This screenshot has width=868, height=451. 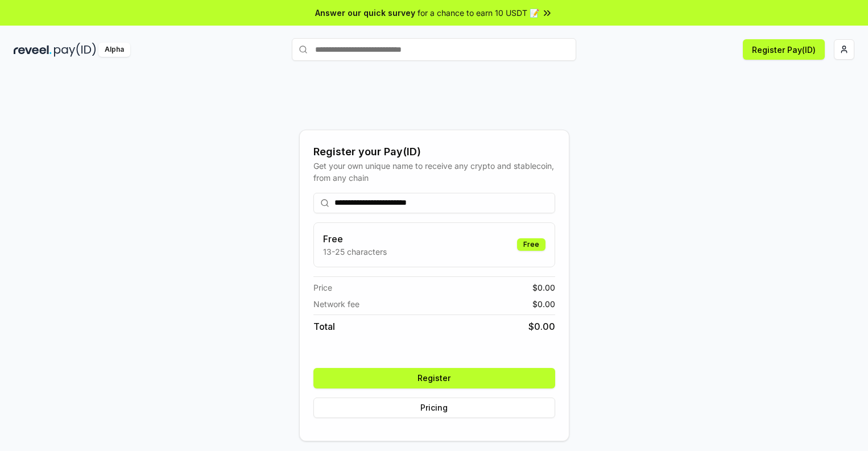 What do you see at coordinates (784, 50) in the screenshot?
I see `button: Register Pay(ID)` at bounding box center [784, 50].